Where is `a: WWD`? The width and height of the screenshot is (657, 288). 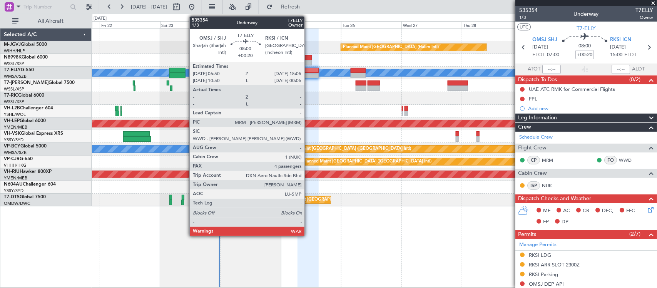
a: WWD is located at coordinates (628, 160).